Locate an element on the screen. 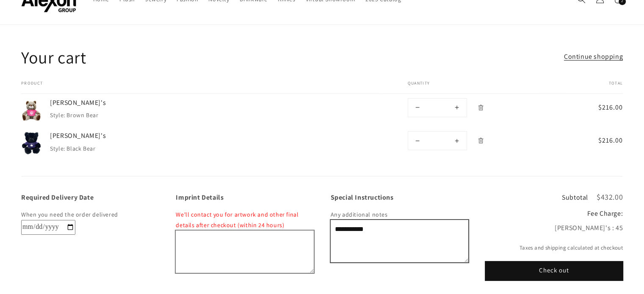 The width and height of the screenshot is (644, 294). p: $432.00 is located at coordinates (610, 197).